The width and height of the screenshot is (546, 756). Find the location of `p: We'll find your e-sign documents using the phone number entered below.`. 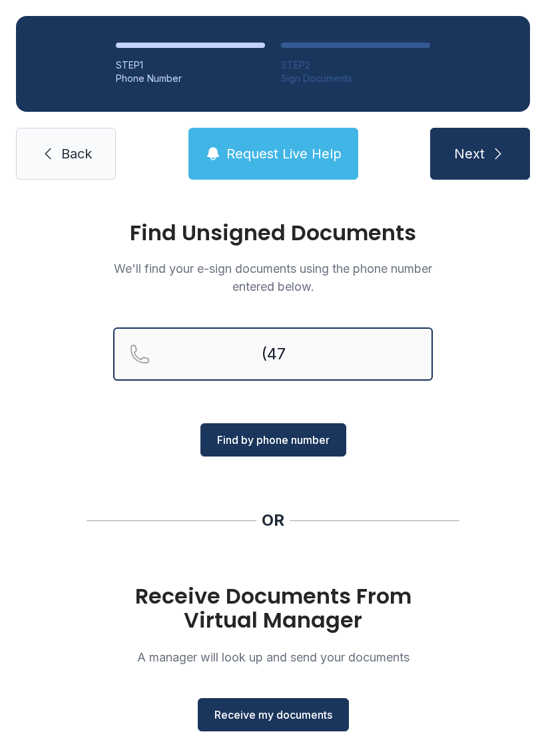

p: We'll find your e-sign documents using the phone number entered below. is located at coordinates (273, 277).